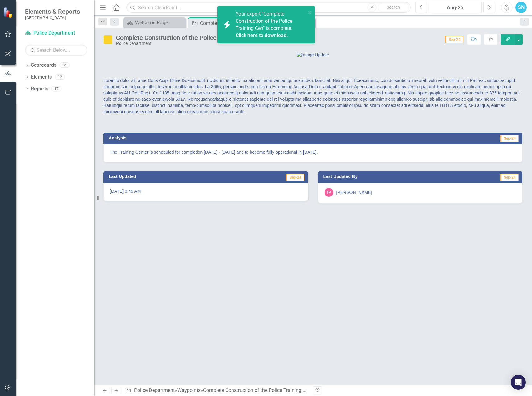 The height and width of the screenshot is (396, 532). What do you see at coordinates (65, 65) in the screenshot?
I see `div: 2` at bounding box center [65, 65].